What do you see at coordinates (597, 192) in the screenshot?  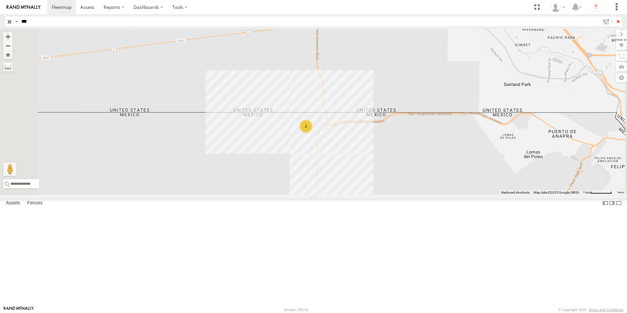 I see `button: Map Scale: 1 km per 62 pixels` at bounding box center [597, 192].